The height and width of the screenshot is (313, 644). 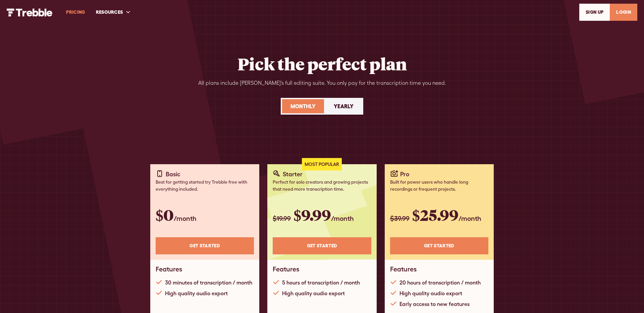 I want to click on div: Perfect for solo creators and growing projects that need more transcription time., so click(x=322, y=186).